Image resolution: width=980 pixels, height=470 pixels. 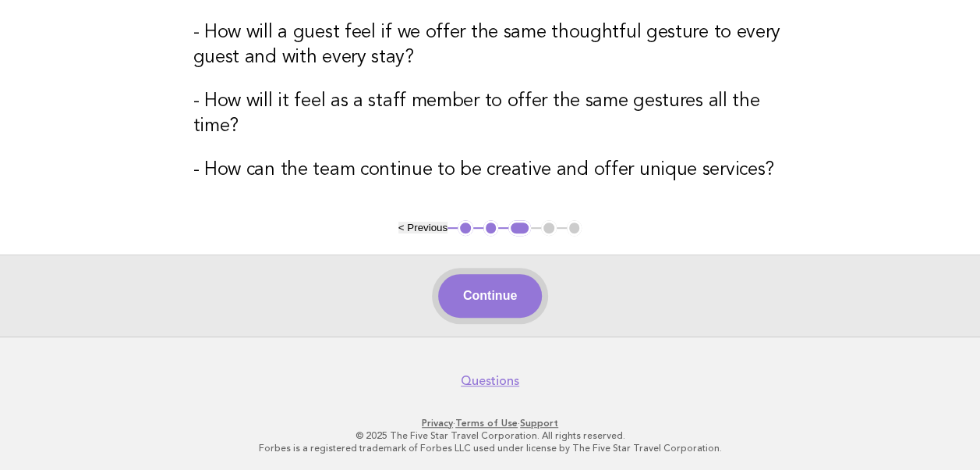 What do you see at coordinates (466, 228) in the screenshot?
I see `button: 1` at bounding box center [466, 228].